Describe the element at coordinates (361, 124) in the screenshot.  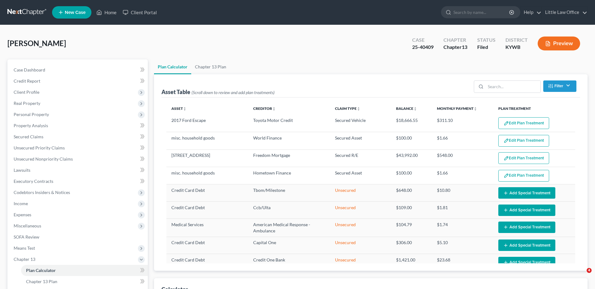
I see `td: Secured Vehicle` at that location.